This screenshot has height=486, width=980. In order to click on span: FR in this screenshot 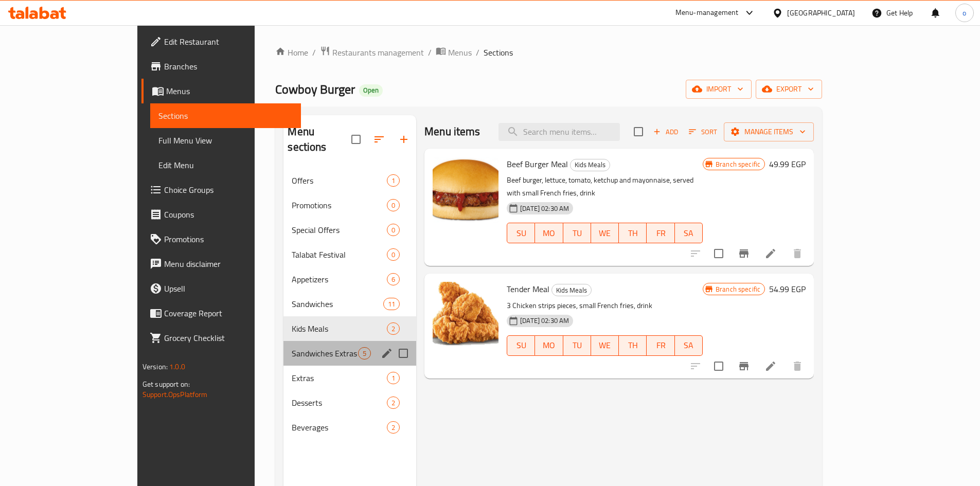, I will do `click(661, 345)`.